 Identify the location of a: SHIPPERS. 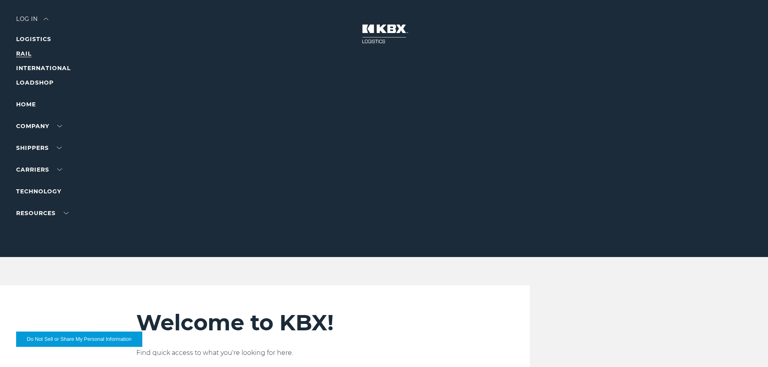
(39, 148).